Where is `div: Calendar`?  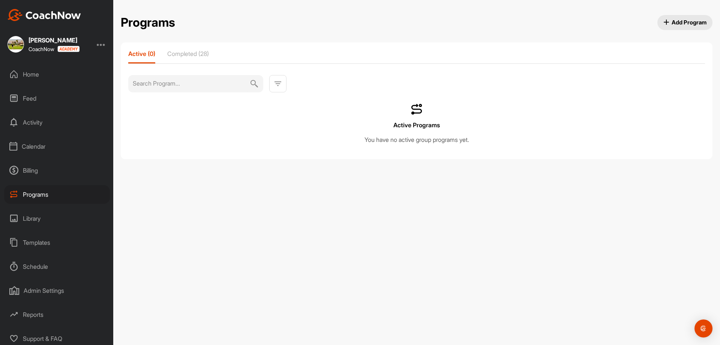 div: Calendar is located at coordinates (57, 146).